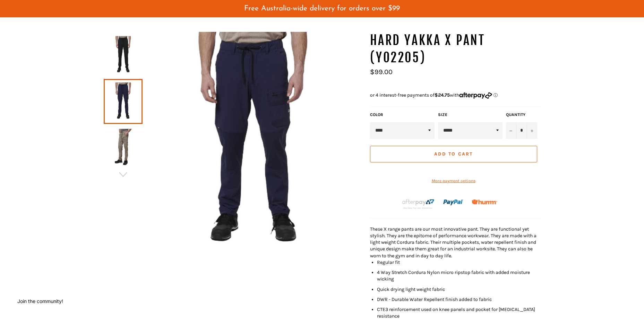 The image size is (644, 320). I want to click on label: Size, so click(470, 114).